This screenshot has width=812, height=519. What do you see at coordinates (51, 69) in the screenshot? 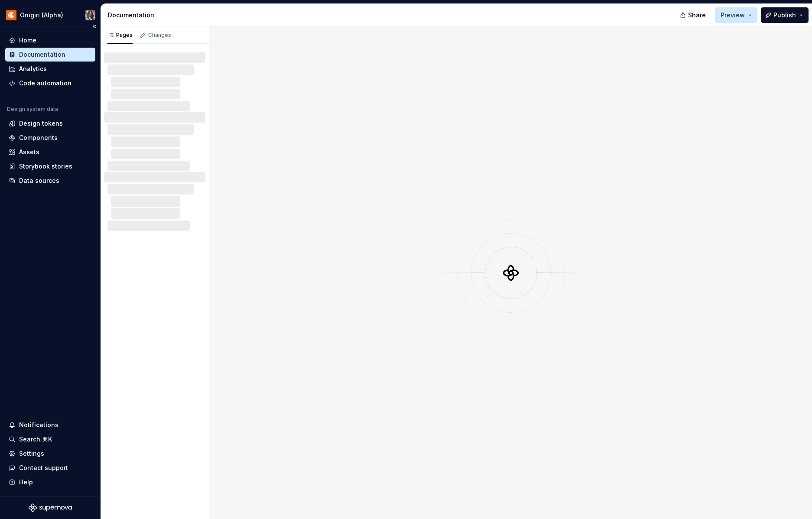
I see `a: Analytics` at bounding box center [51, 69].